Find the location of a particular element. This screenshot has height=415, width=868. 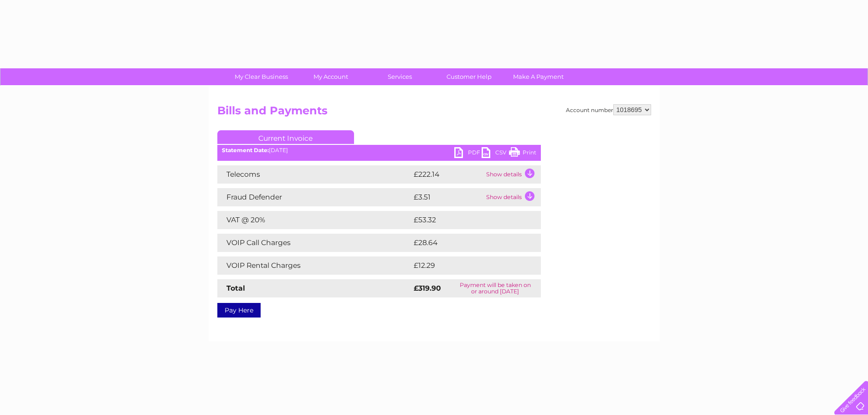

div: Account number is located at coordinates (608, 110).